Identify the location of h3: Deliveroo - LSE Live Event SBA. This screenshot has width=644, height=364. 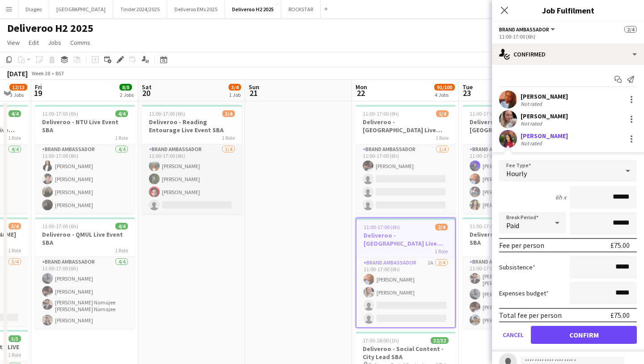
(513, 239).